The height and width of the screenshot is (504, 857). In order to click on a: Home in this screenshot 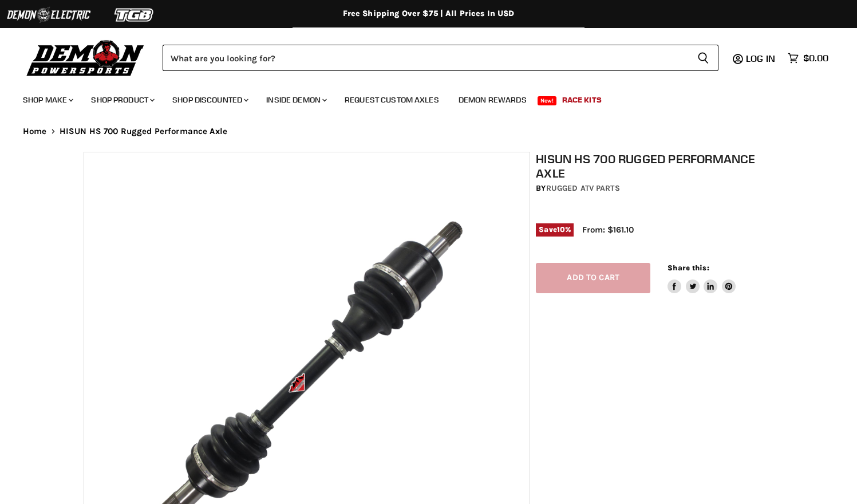, I will do `click(35, 131)`.